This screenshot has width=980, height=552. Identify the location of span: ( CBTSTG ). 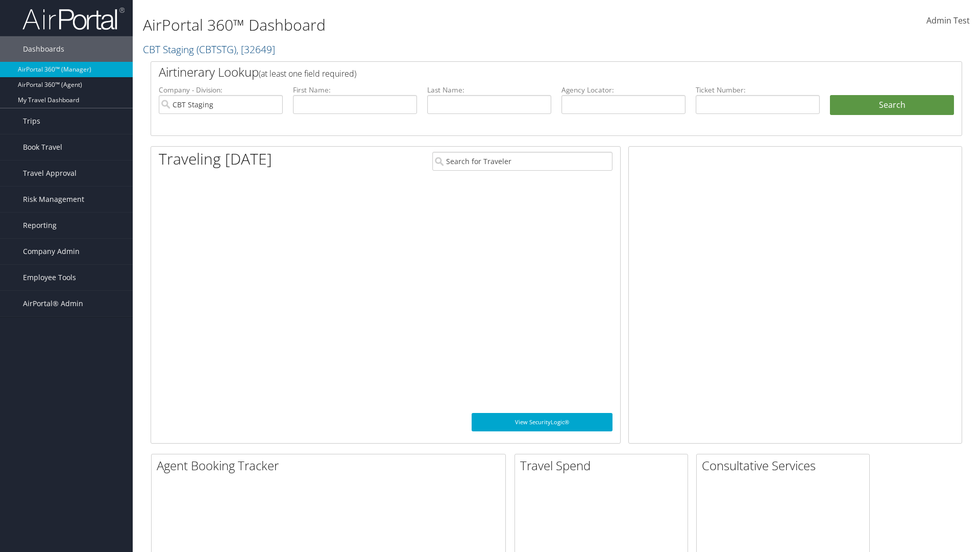
(217, 49).